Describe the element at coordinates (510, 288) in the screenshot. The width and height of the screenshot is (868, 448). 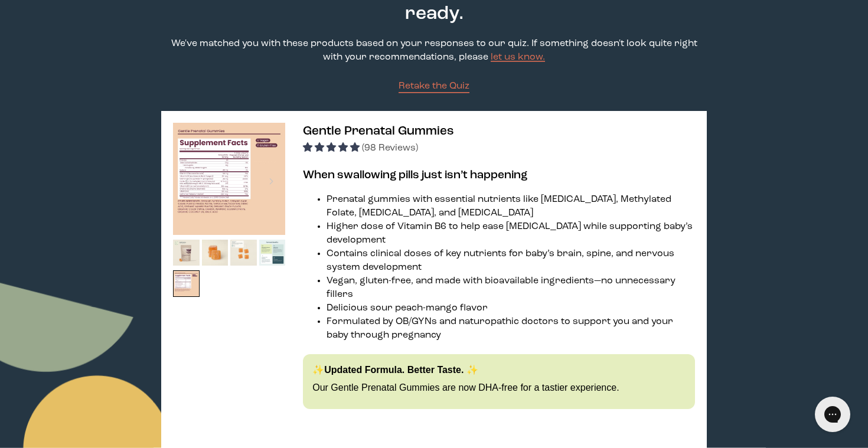
I see `li: Vegan, gluten-free, and made with bioavailable ingredients—no unnecessary fillers` at that location.